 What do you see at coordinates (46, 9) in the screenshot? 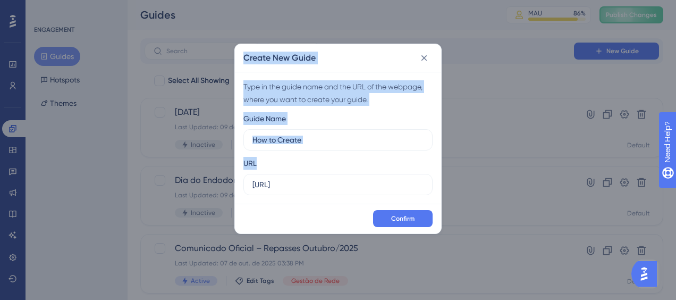
I see `span: Need Help?` at bounding box center [46, 9].